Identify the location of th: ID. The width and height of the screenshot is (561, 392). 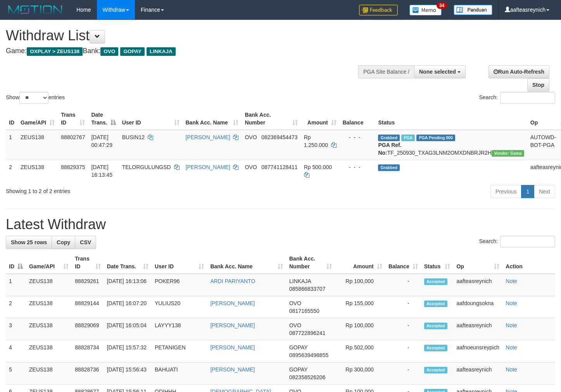
(12, 118).